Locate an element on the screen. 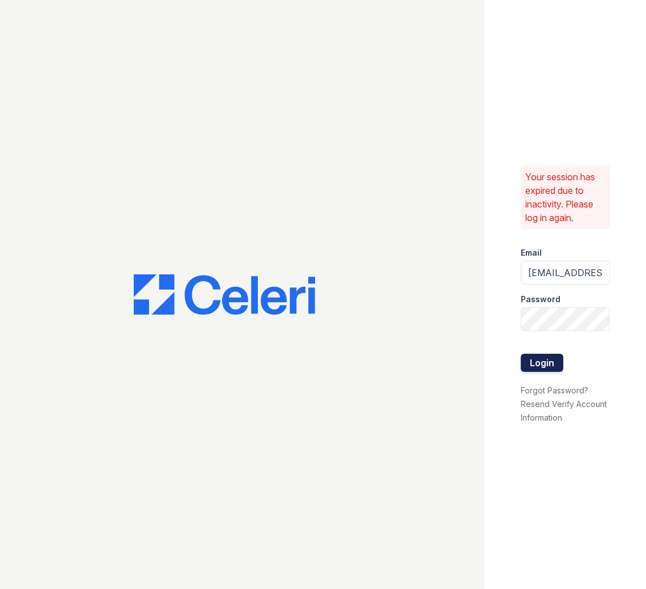 The height and width of the screenshot is (589, 646). label: Password is located at coordinates (541, 299).